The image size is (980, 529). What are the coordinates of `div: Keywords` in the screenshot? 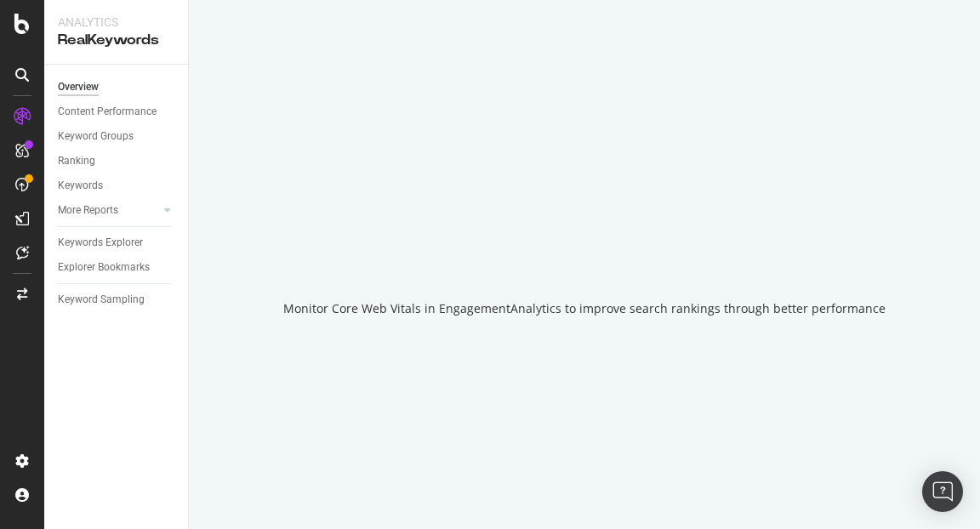 It's located at (80, 186).